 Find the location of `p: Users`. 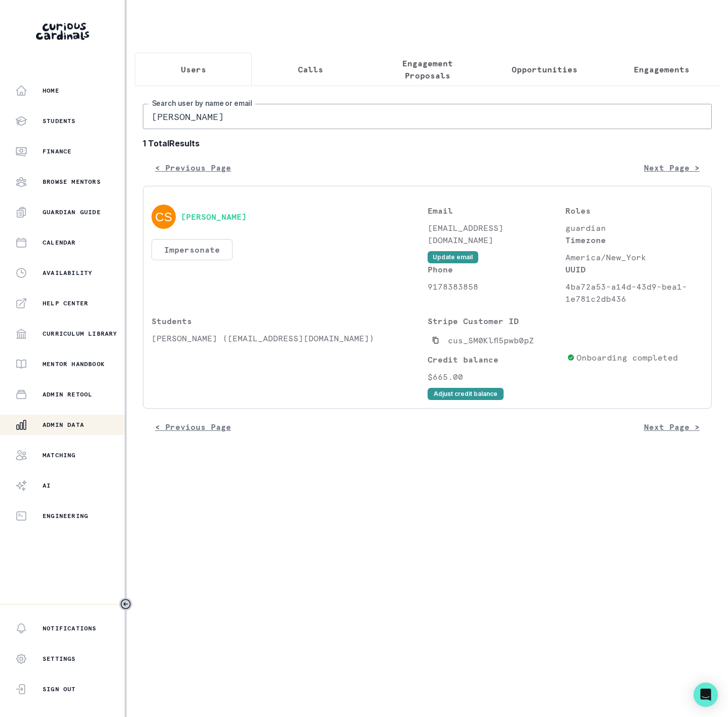

p: Users is located at coordinates (194, 70).